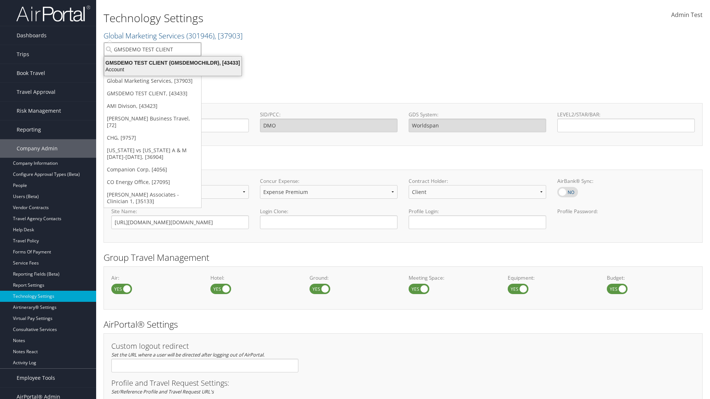 Image resolution: width=710 pixels, height=399 pixels. Describe the element at coordinates (477, 181) in the screenshot. I see `label: Contract Holder:` at that location.